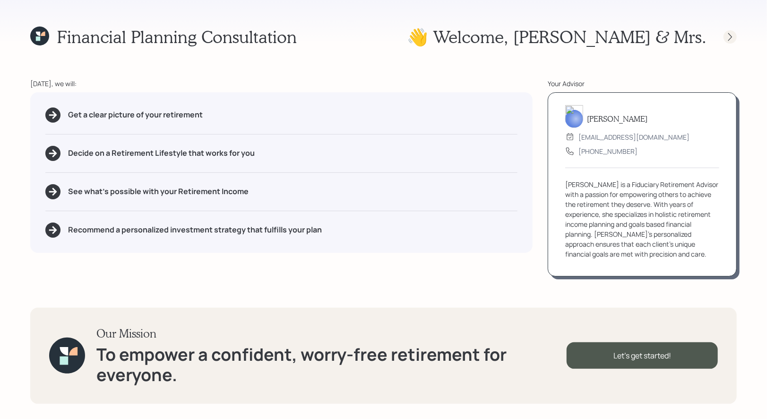 The width and height of the screenshot is (767, 419). I want to click on div: Your Advisor, so click(643, 83).